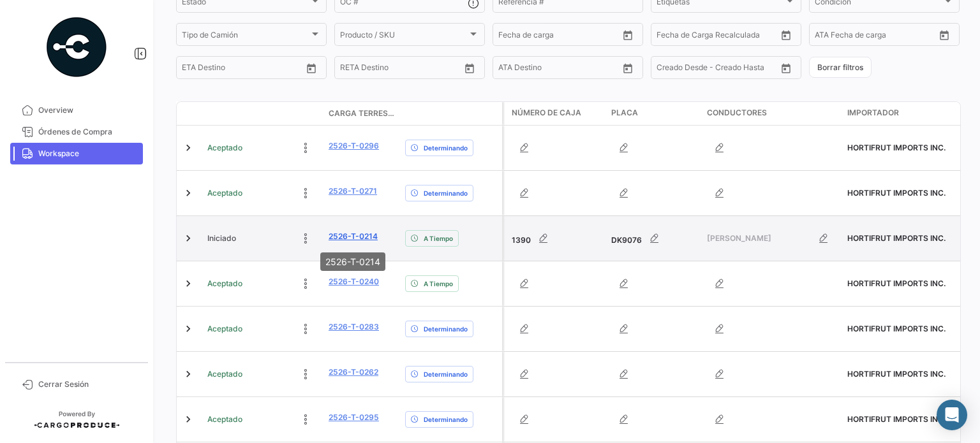 Image resolution: width=980 pixels, height=443 pixels. I want to click on span: Importador, so click(873, 113).